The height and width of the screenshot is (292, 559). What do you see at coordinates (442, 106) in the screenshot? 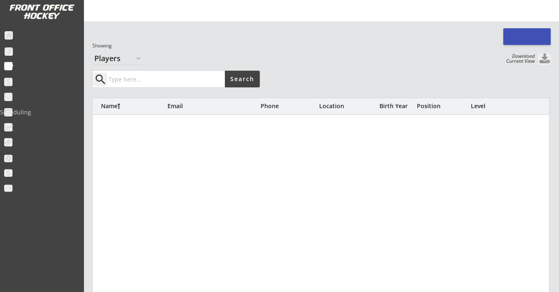
I see `div: Position` at bounding box center [442, 106].